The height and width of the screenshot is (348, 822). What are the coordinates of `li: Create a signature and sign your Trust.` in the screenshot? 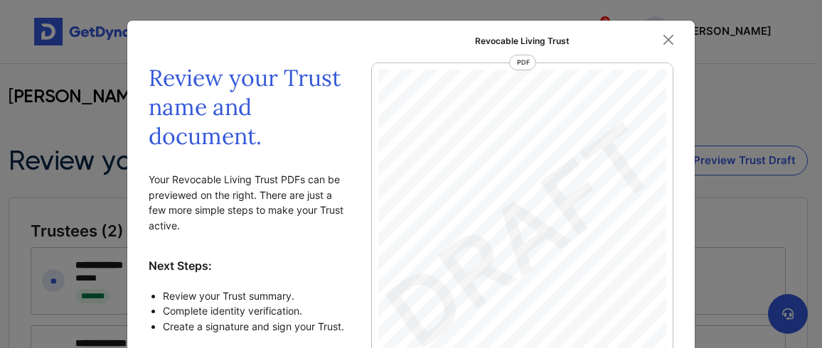 It's located at (256, 327).